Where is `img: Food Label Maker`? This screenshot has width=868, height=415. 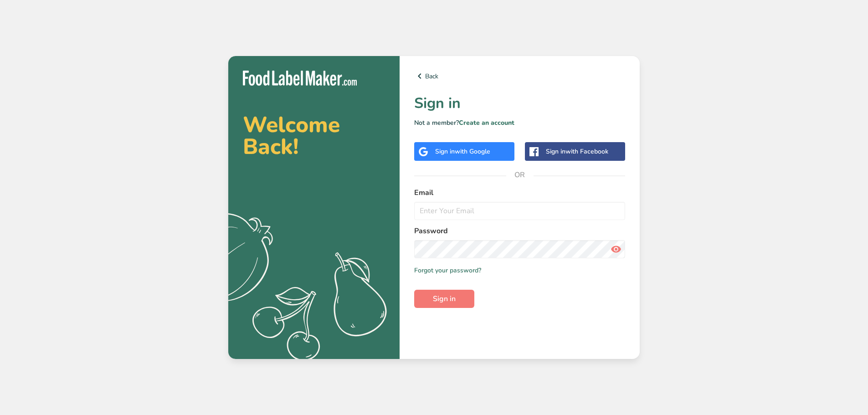
img: Food Label Maker is located at coordinates (300, 78).